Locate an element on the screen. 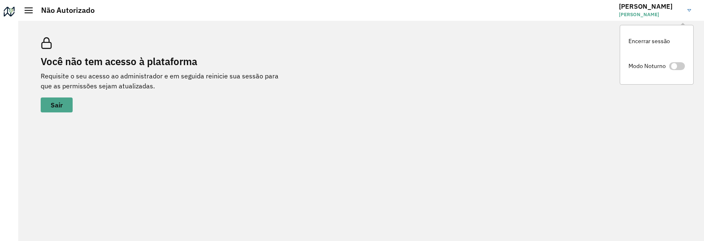  span: Modo Noturno is located at coordinates (647, 66).